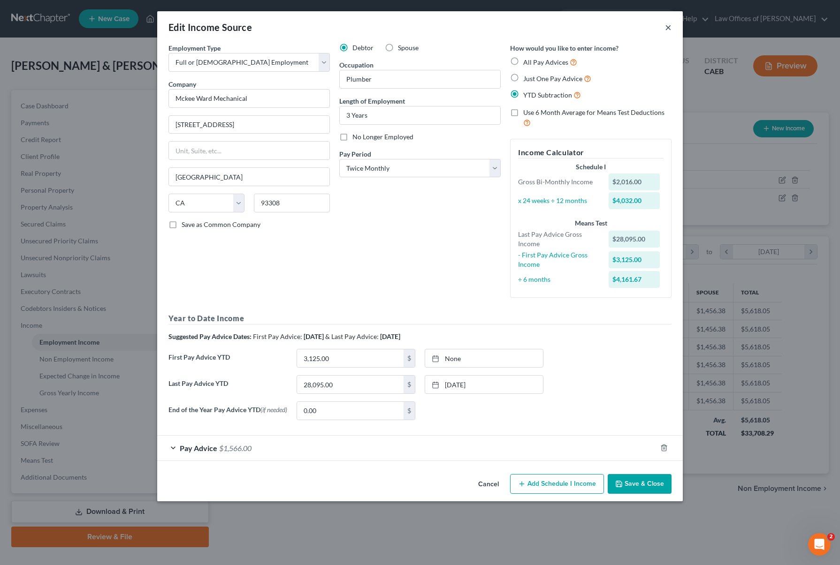  Describe the element at coordinates (249, 125) in the screenshot. I see `input: Enter address...` at that location.